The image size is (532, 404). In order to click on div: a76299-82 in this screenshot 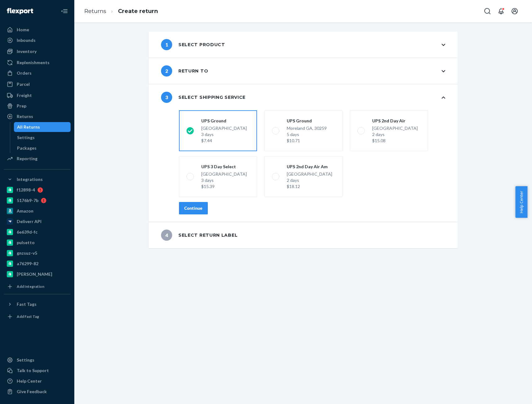, I will do `click(28, 264)`.